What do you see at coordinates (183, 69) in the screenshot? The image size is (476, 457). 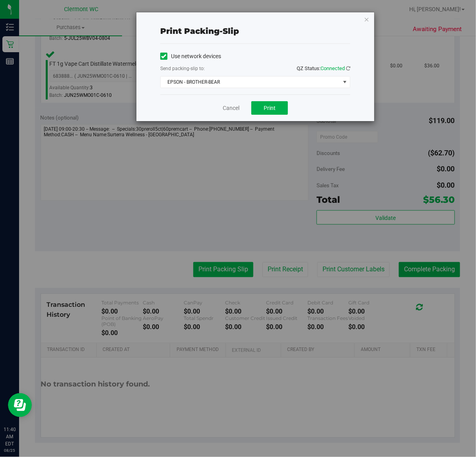 I see `label: Send packing-slip to:` at bounding box center [183, 69].